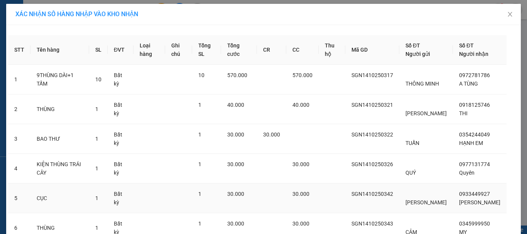 The height and width of the screenshot is (234, 527). Describe the element at coordinates (510, 14) in the screenshot. I see `span: close` at that location.